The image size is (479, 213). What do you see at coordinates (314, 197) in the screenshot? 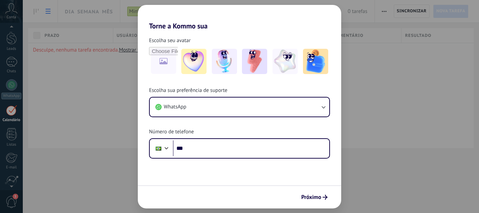
I see `button: Próximo` at bounding box center [314, 197].